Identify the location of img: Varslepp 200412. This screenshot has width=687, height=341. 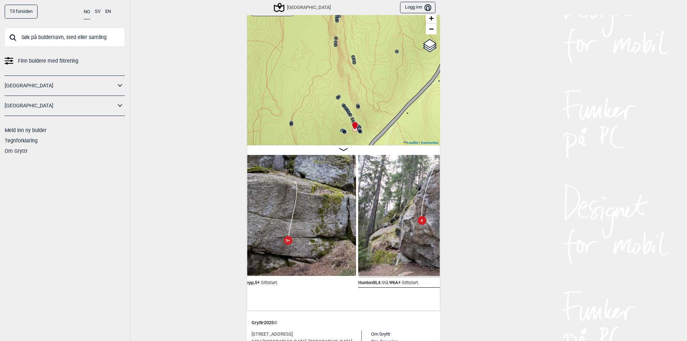
(296, 216).